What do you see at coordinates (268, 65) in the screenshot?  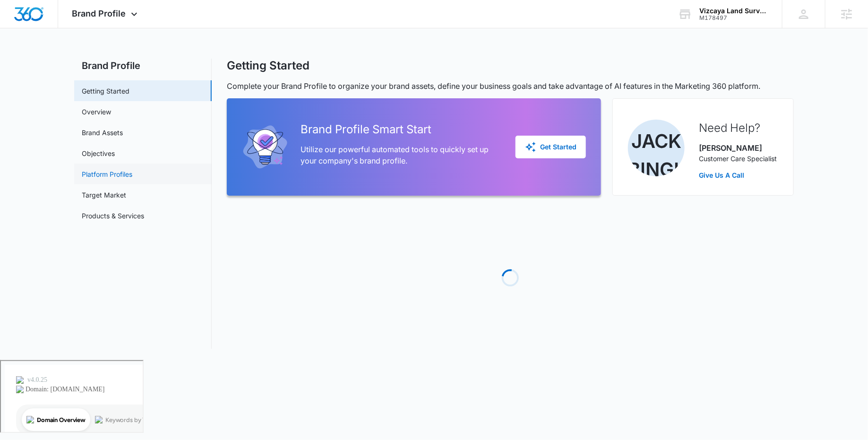 I see `h1: Getting Started` at bounding box center [268, 65].